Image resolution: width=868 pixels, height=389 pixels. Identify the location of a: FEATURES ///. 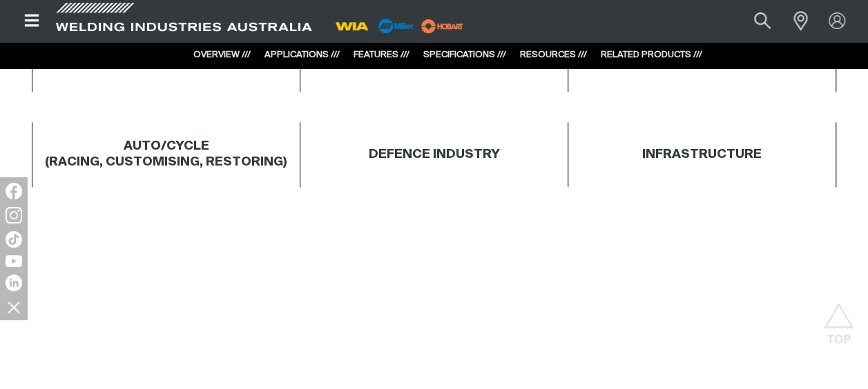
(381, 55).